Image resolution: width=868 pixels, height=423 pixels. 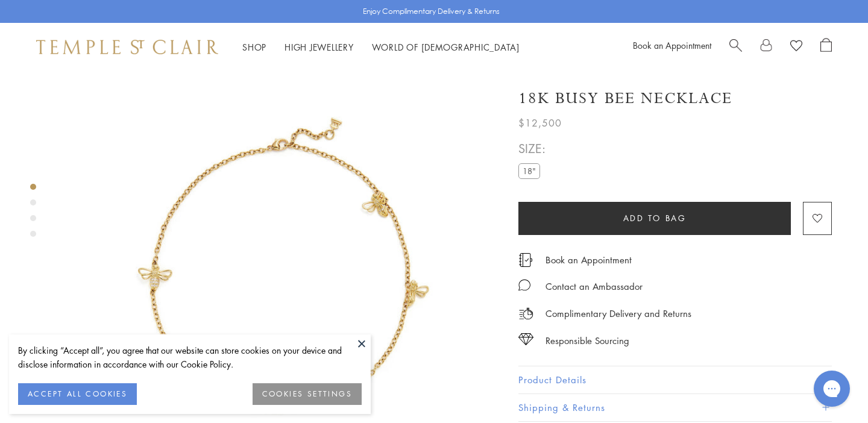 What do you see at coordinates (190, 358) in the screenshot?
I see `div: By clicking “Accept all”, you agree that our website can store cookies on your device and disclos...` at bounding box center [190, 358].